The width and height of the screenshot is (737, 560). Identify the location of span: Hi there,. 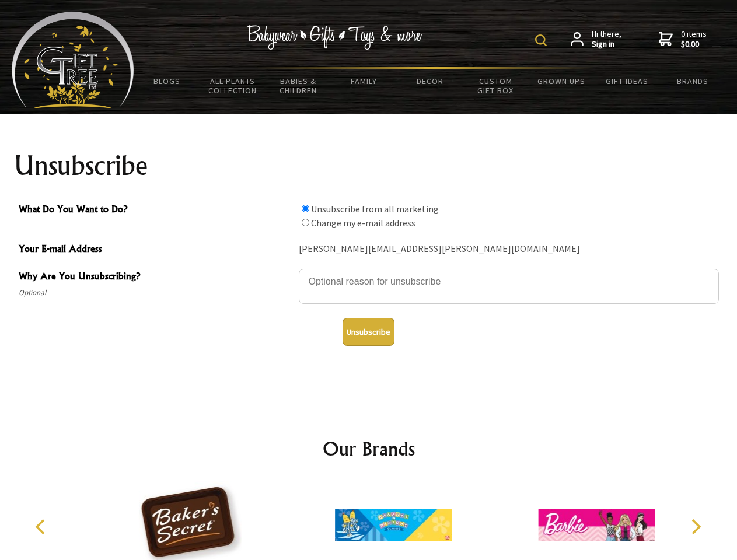
(606, 39).